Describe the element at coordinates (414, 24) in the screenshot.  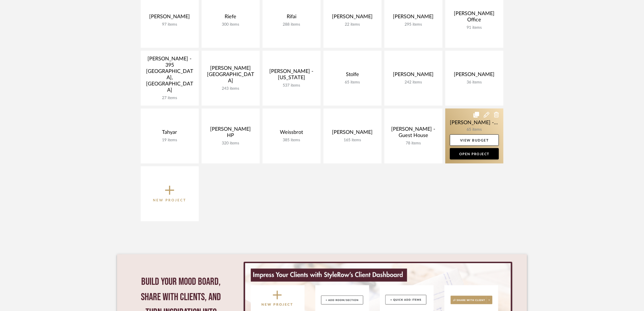
I see `div: 295 items` at that location.